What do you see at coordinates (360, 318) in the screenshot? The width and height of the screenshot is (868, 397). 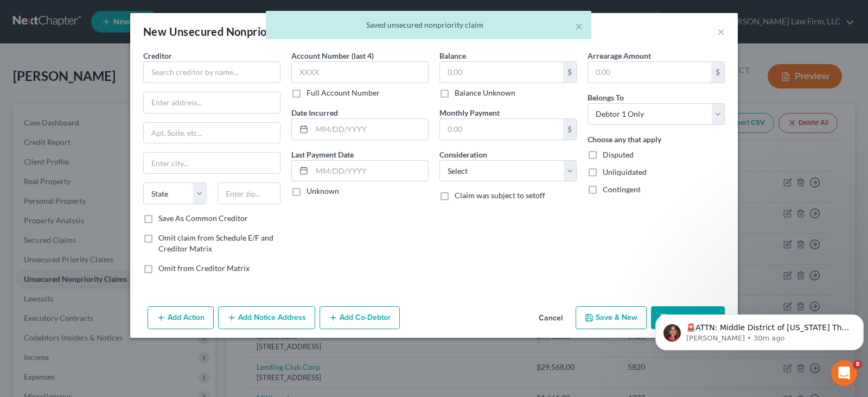 I see `button: Add Co-Debtor` at bounding box center [360, 318].